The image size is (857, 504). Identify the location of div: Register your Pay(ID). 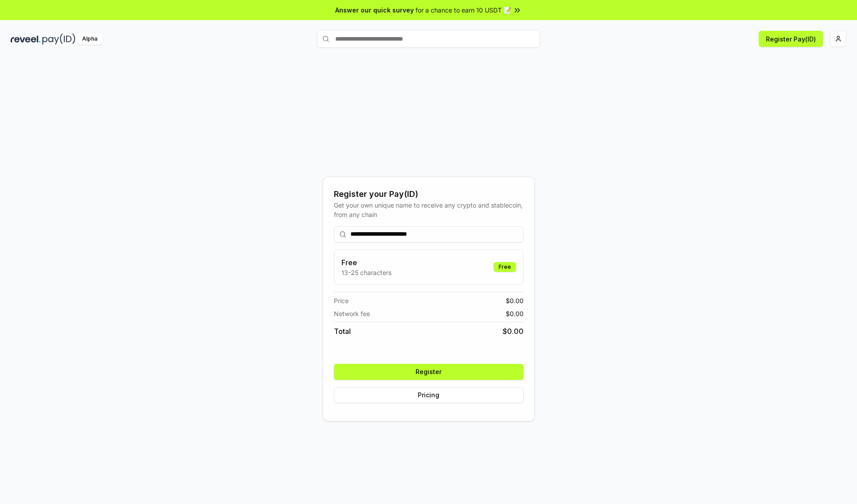
(429, 194).